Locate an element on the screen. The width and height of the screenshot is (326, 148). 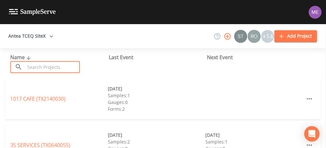
span: Name is located at coordinates (21, 57).